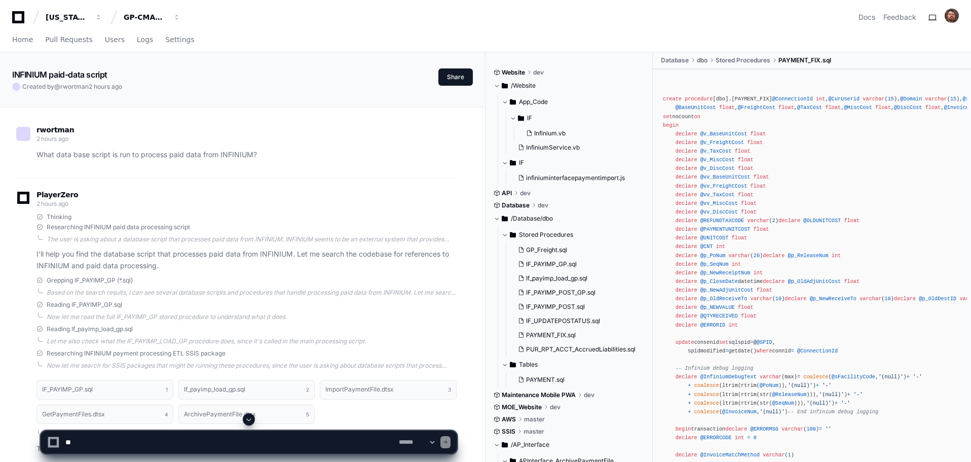 This screenshot has width=971, height=462. Describe the element at coordinates (853, 377) in the screenshot. I see `span: @sFacilityCode` at that location.